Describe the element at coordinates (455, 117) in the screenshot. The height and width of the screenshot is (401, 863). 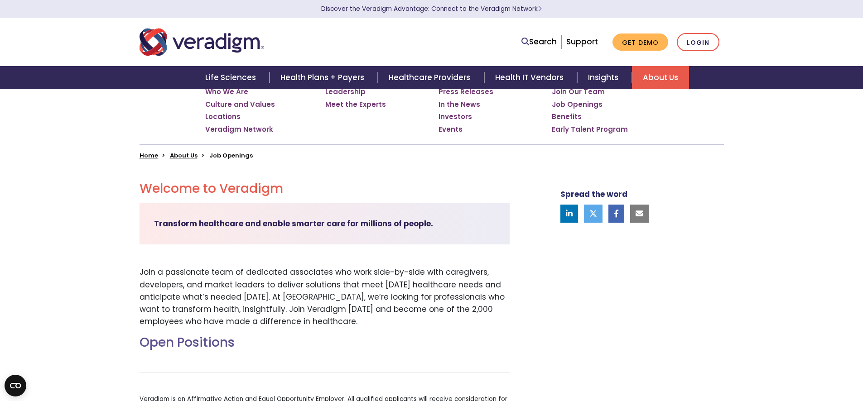
I see `a: Investors` at that location.